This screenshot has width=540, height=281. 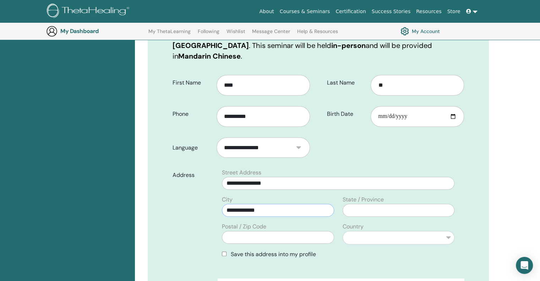 What do you see at coordinates (192, 175) in the screenshot?
I see `label: Address` at bounding box center [192, 175].